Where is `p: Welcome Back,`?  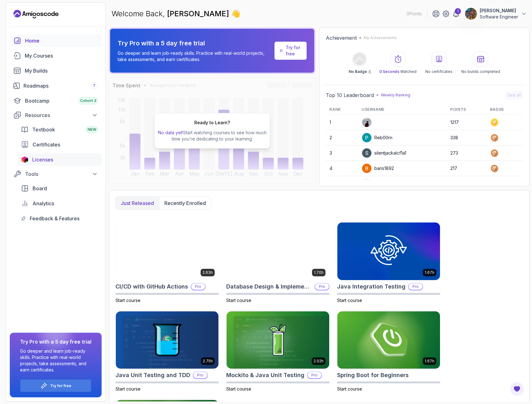
p: Welcome Back, is located at coordinates (176, 14).